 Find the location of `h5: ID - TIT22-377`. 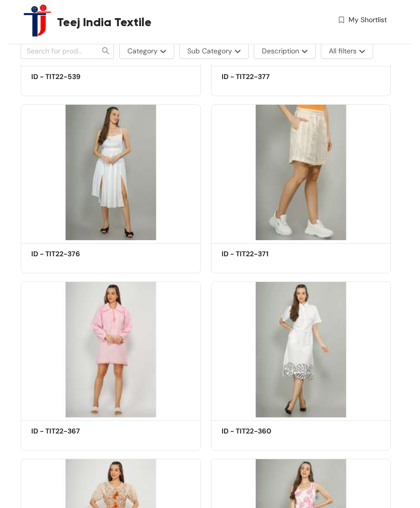

h5: ID - TIT22-377 is located at coordinates (264, 76).